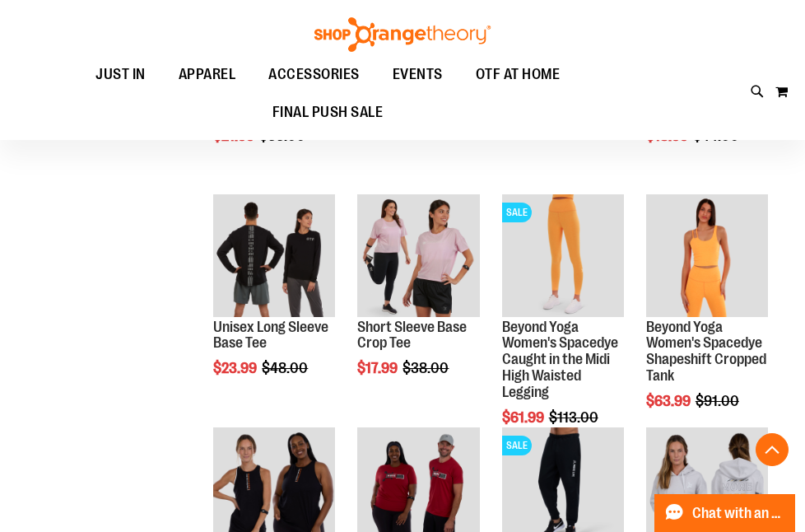 The image size is (805, 532). I want to click on a: Unisex Long Sleeve Base Tee, so click(270, 335).